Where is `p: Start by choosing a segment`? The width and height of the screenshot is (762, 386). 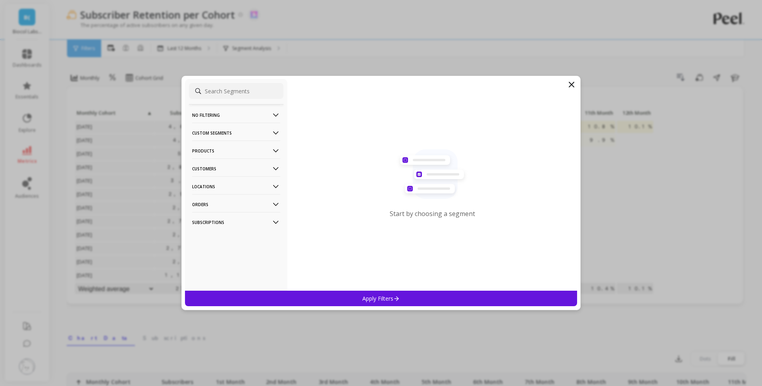
p: Start by choosing a segment is located at coordinates (432, 214).